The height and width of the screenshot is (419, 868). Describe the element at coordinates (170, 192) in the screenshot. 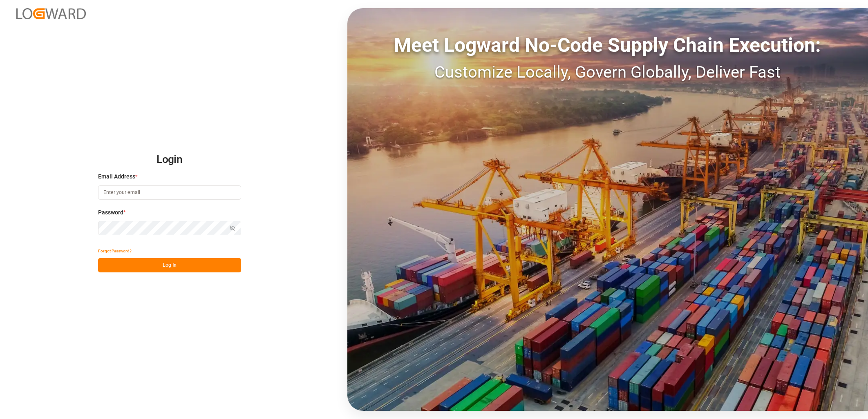

I see `input: Enter your email` at that location.